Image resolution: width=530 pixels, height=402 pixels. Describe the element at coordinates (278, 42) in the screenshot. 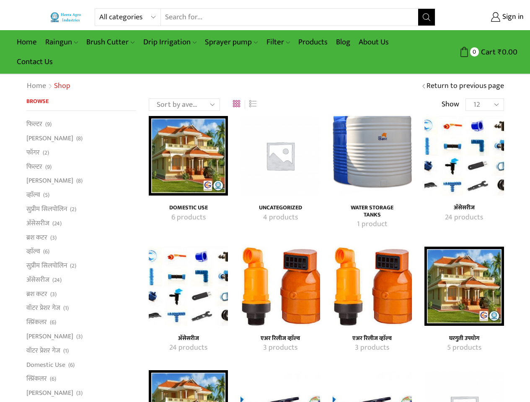

I see `a: Filter` at that location.